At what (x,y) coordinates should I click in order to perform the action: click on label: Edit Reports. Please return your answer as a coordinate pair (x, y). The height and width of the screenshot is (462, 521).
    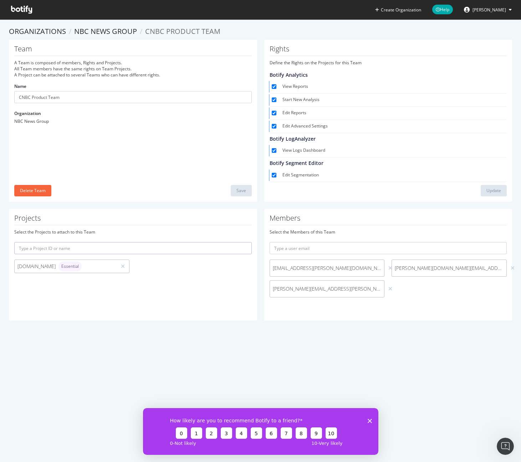
    Looking at the image, I should click on (394, 113).